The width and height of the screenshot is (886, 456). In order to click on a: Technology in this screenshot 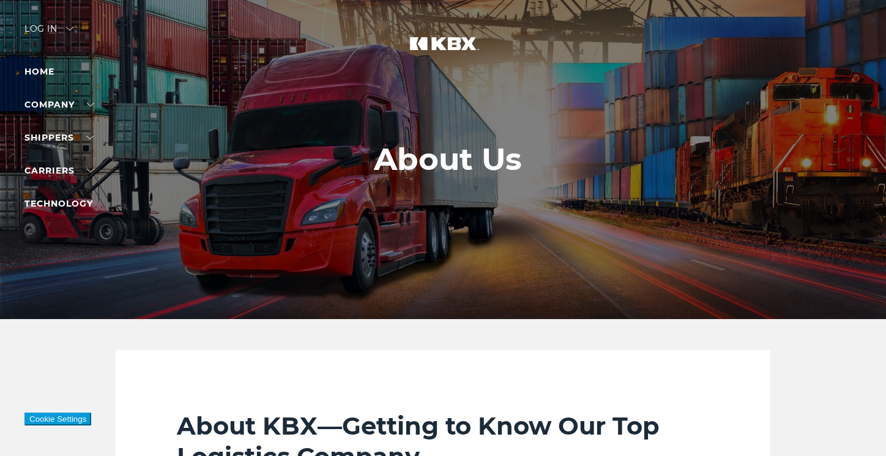, I will do `click(59, 204)`.